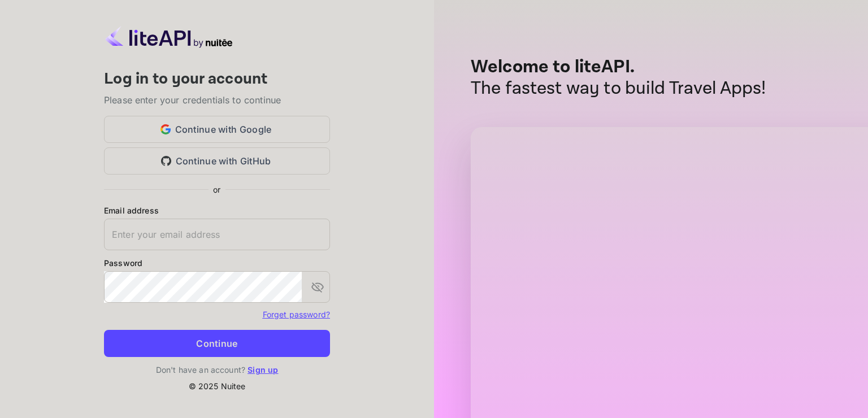 Image resolution: width=868 pixels, height=418 pixels. I want to click on p: © 2025 Nuitee, so click(217, 386).